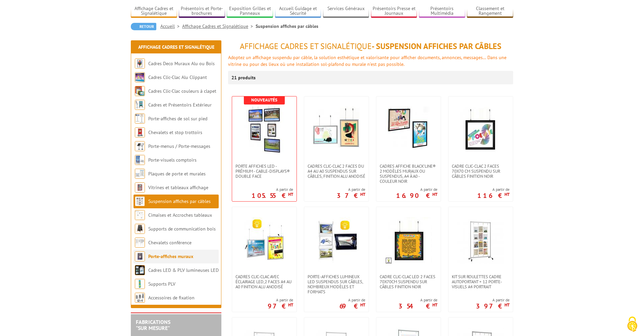 Image resolution: width=644 pixels, height=336 pixels. What do you see at coordinates (175, 132) in the screenshot?
I see `a: Chevalets et stop trottoirs` at bounding box center [175, 132].